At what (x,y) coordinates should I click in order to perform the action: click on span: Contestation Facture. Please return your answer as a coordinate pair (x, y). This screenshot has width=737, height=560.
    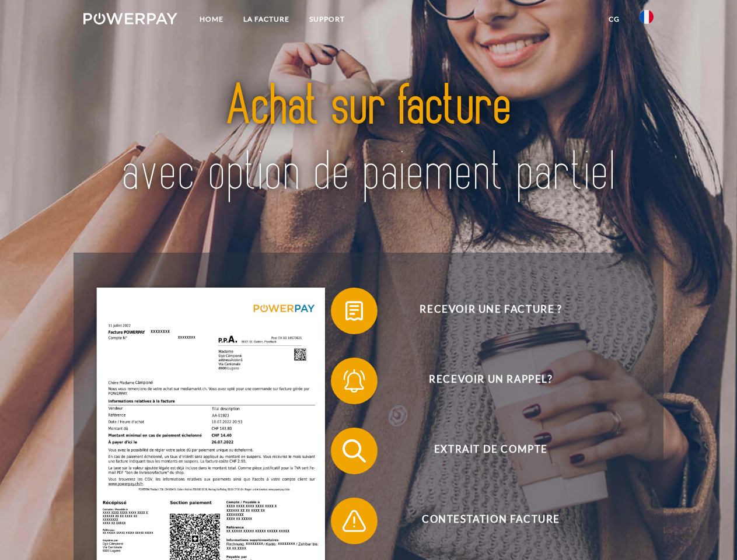
    Looking at the image, I should click on (491, 522).